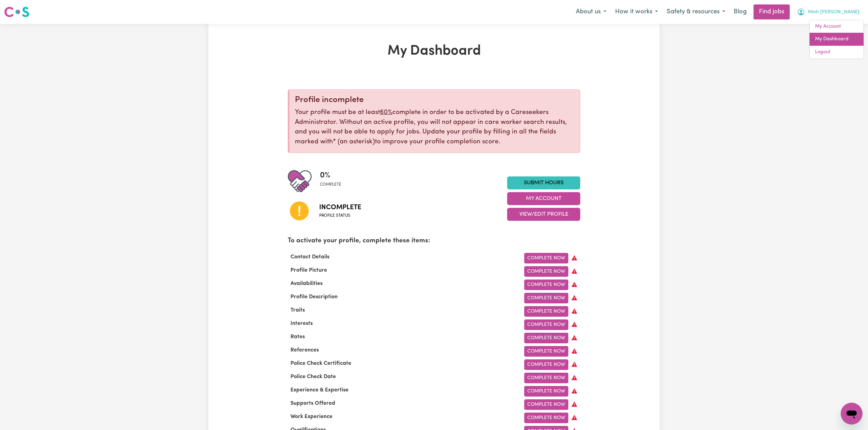 Image resolution: width=868 pixels, height=430 pixels. I want to click on img: Careseekers logo, so click(17, 12).